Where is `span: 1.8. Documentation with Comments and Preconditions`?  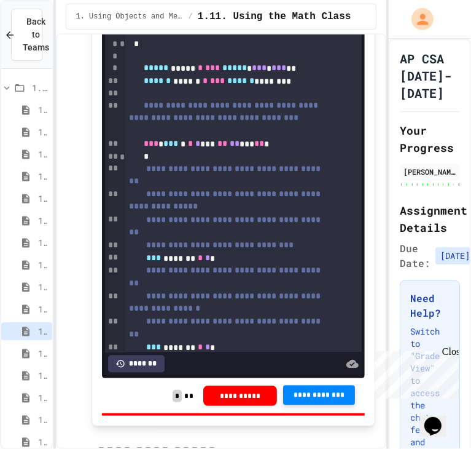 span: 1.8. Documentation with Comments and Preconditions is located at coordinates (42, 264).